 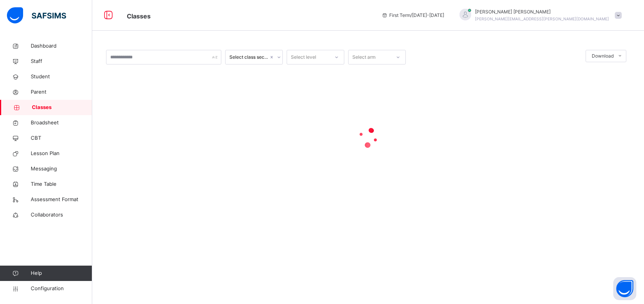 I want to click on span: Staff, so click(x=61, y=61).